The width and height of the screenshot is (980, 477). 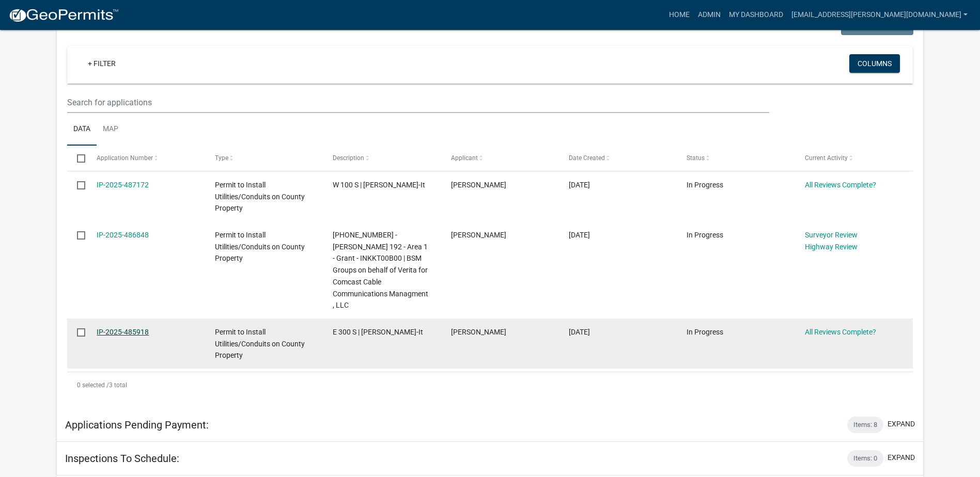 I want to click on a: Admin, so click(x=709, y=15).